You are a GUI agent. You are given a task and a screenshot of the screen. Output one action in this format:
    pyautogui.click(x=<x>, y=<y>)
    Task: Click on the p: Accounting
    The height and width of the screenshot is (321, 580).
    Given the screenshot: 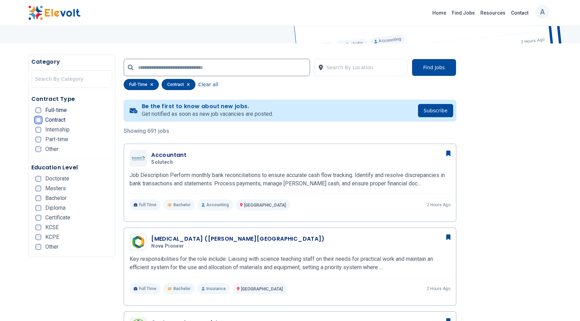 What is the action you would take?
    pyautogui.click(x=215, y=205)
    